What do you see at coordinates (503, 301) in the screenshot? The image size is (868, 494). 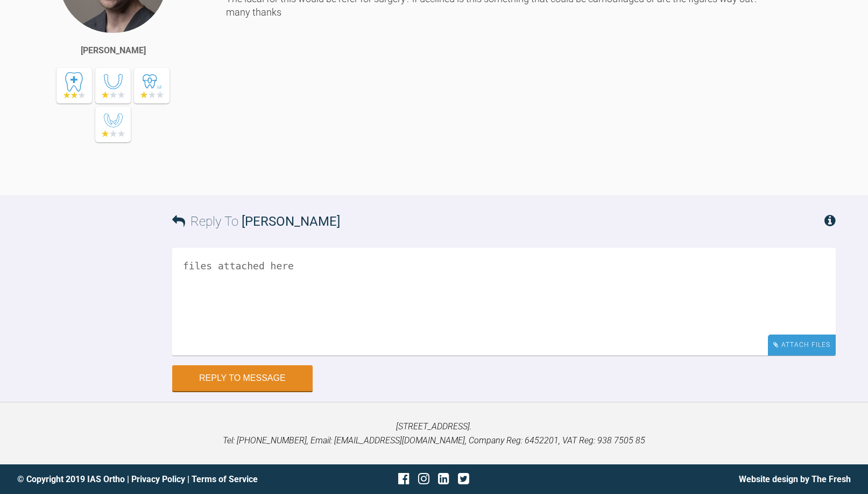 I see `textarea: files attached here` at bounding box center [503, 301].